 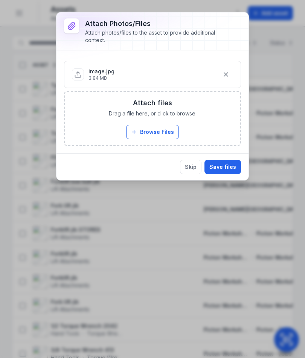 I want to click on p: 3.84 MB, so click(x=101, y=78).